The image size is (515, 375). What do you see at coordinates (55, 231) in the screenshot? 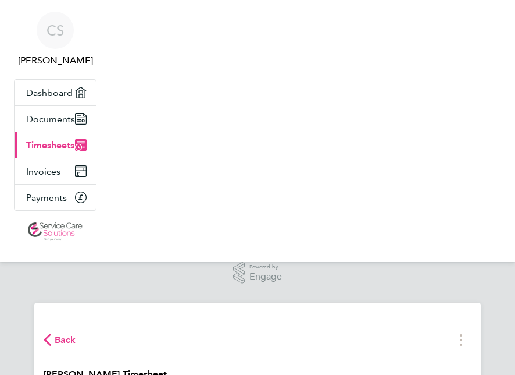
I see `img: servicecare-logo-retina.png` at bounding box center [55, 231].